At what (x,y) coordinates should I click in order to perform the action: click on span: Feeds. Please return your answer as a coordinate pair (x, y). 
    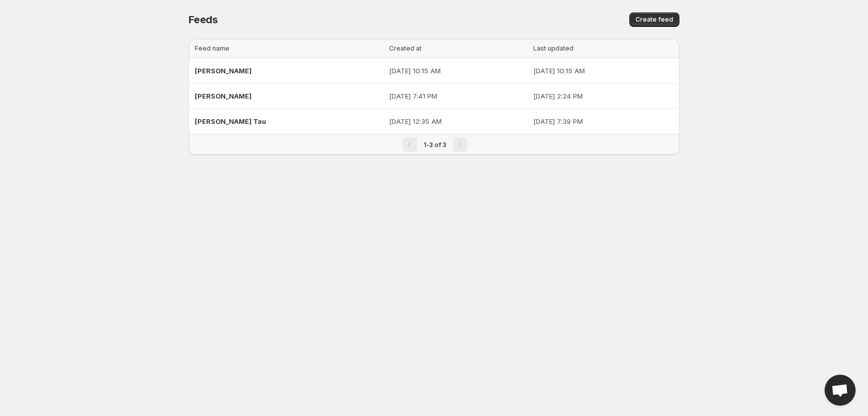
    Looking at the image, I should click on (203, 20).